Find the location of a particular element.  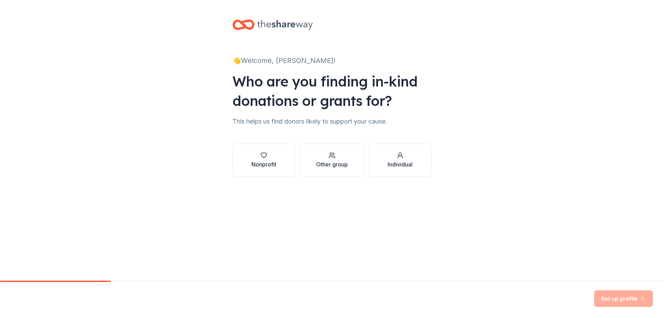

button: Individual is located at coordinates (400, 160).